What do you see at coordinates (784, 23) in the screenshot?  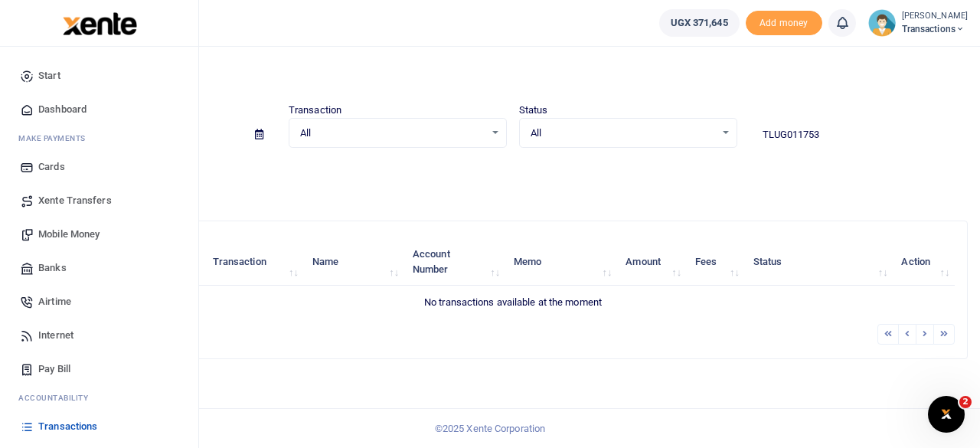 I see `li: Toup your wallet` at bounding box center [784, 23].